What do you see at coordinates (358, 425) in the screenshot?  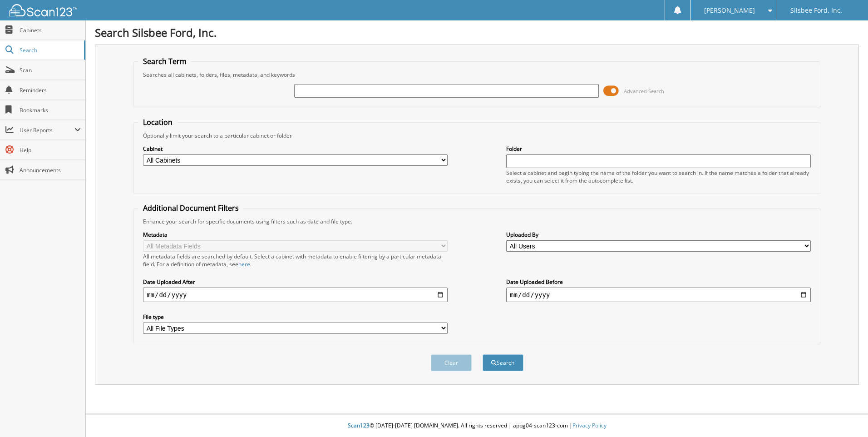 I see `span: Scan123` at bounding box center [358, 425].